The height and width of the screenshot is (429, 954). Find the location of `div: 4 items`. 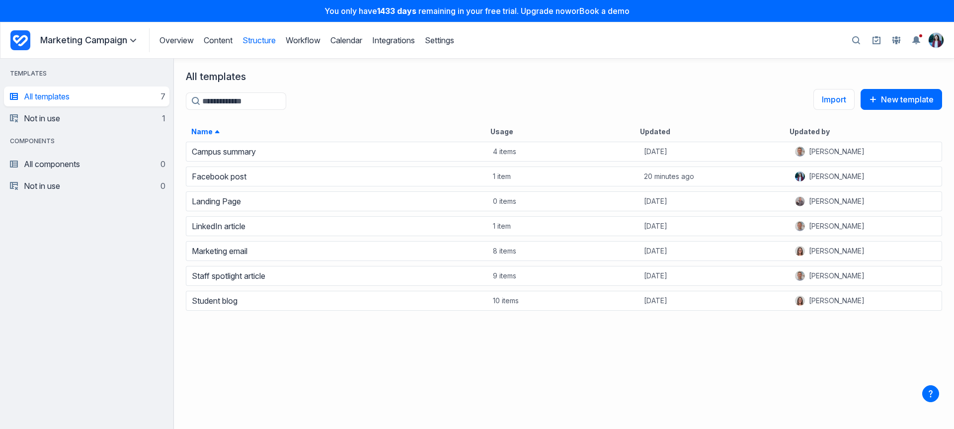

div: 4 items is located at coordinates (564, 152).